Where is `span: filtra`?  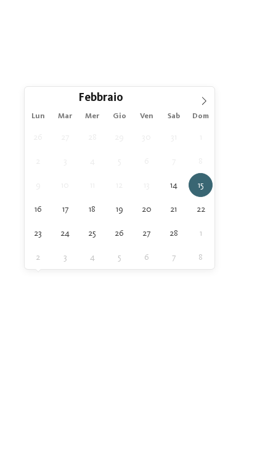 span: filtra is located at coordinates (133, 421).